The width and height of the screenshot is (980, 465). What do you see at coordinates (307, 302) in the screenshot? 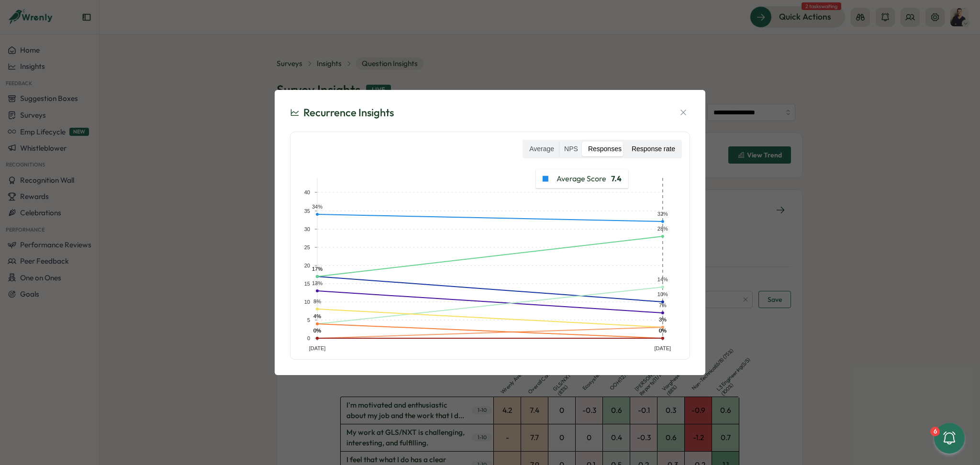
I see `text: 10` at bounding box center [307, 302].